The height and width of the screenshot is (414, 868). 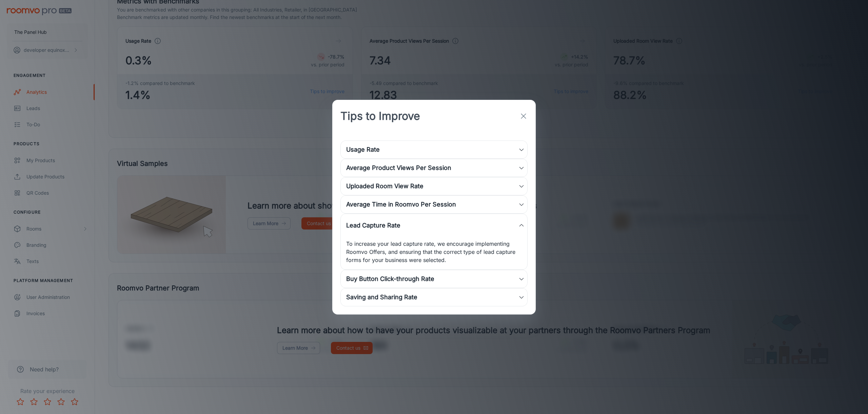 I want to click on h2: Tips to Improve, so click(x=380, y=116).